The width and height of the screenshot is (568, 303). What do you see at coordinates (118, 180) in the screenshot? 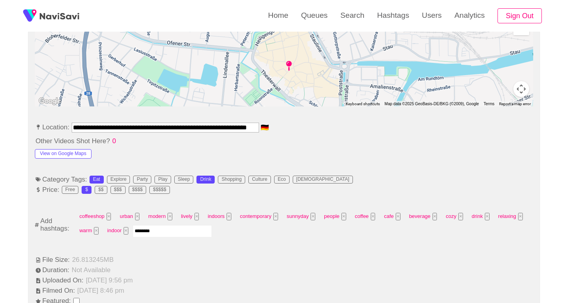
I see `div: Explore` at bounding box center [118, 180].